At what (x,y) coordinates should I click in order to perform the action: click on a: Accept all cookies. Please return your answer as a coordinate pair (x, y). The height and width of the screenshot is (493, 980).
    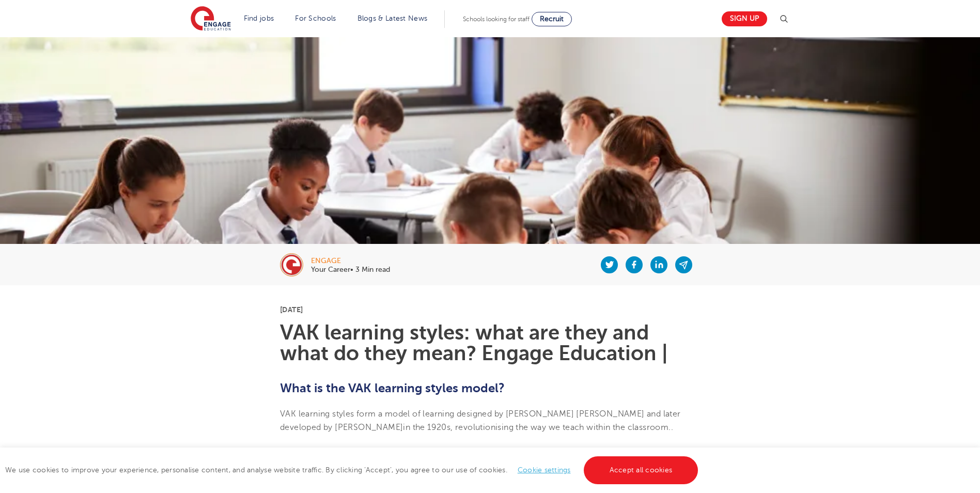
    Looking at the image, I should click on (641, 470).